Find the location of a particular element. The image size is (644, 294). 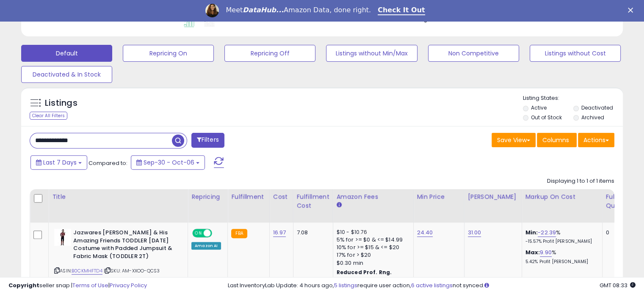

a: 24.40 is located at coordinates (425, 233).